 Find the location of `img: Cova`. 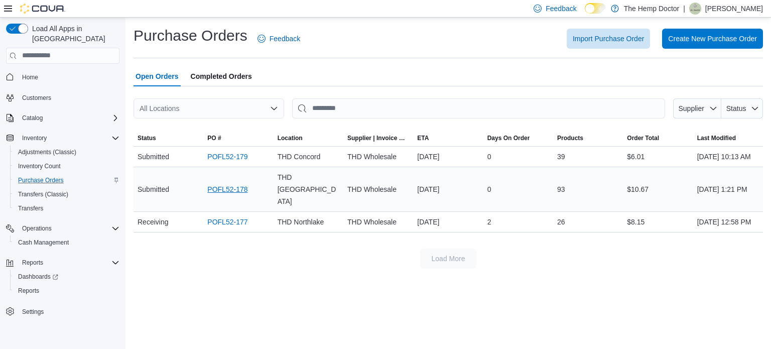

img: Cova is located at coordinates (43, 9).